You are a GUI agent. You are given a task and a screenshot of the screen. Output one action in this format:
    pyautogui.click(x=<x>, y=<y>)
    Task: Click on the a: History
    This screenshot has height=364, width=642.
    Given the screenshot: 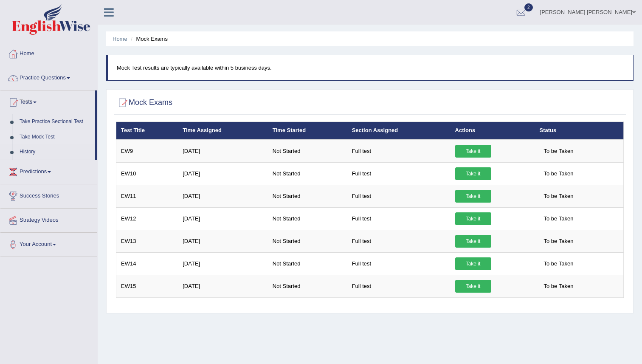 What is the action you would take?
    pyautogui.click(x=55, y=152)
    